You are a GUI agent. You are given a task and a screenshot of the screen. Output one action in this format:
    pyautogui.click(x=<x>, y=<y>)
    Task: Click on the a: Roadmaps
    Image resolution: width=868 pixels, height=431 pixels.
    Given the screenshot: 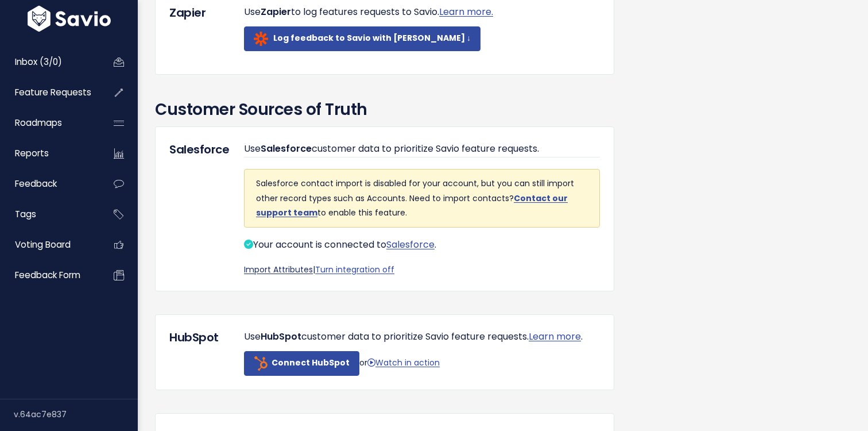 What is the action you would take?
    pyautogui.click(x=49, y=123)
    